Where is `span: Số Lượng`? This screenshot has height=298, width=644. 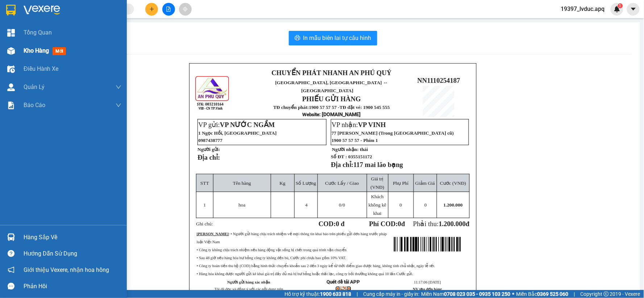
span: Số Lượng is located at coordinates (306, 183).